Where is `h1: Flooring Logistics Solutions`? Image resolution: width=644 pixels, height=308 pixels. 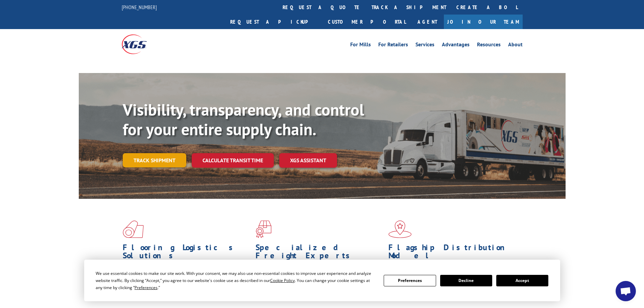
h1: Flooring Logistics Solutions is located at coordinates (187, 253).